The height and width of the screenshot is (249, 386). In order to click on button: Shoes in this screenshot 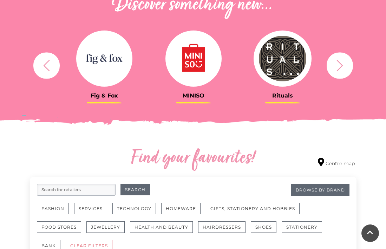, I will do `click(263, 227)`.